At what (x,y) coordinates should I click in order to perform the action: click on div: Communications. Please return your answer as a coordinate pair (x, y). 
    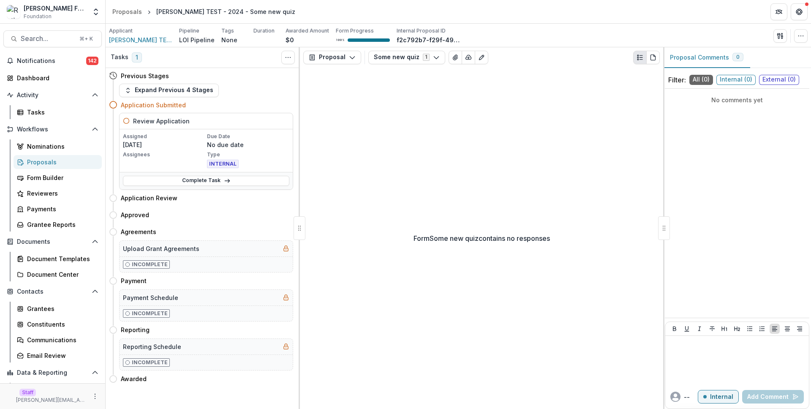
    Looking at the image, I should click on (61, 339).